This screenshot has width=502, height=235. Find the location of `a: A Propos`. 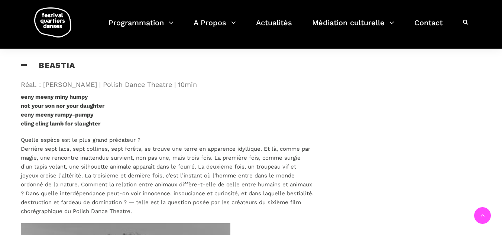

a: A Propos is located at coordinates (215, 27).